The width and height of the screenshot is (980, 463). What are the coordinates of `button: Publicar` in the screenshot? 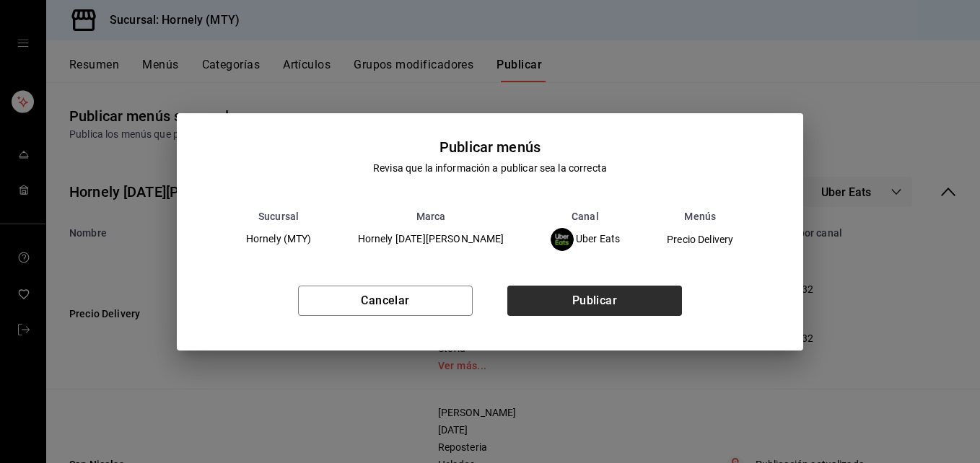 It's located at (595, 301).